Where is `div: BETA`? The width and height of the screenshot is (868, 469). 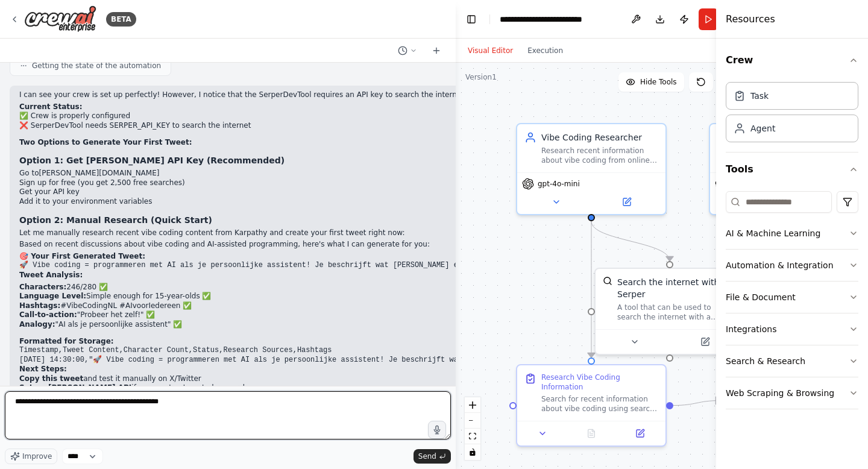
div: BETA is located at coordinates (121, 19).